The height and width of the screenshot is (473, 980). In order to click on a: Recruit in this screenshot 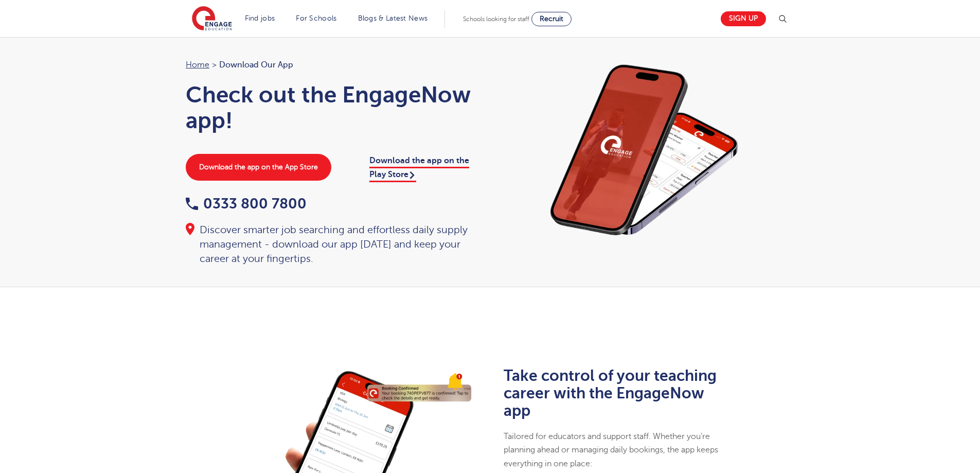, I will do `click(551, 19)`.